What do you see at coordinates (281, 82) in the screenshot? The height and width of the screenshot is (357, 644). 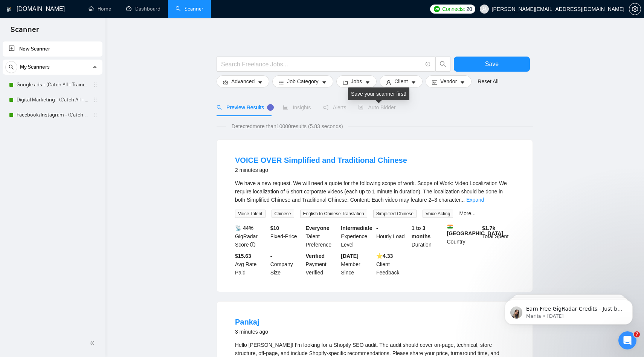 I see `span: bars` at bounding box center [281, 82].